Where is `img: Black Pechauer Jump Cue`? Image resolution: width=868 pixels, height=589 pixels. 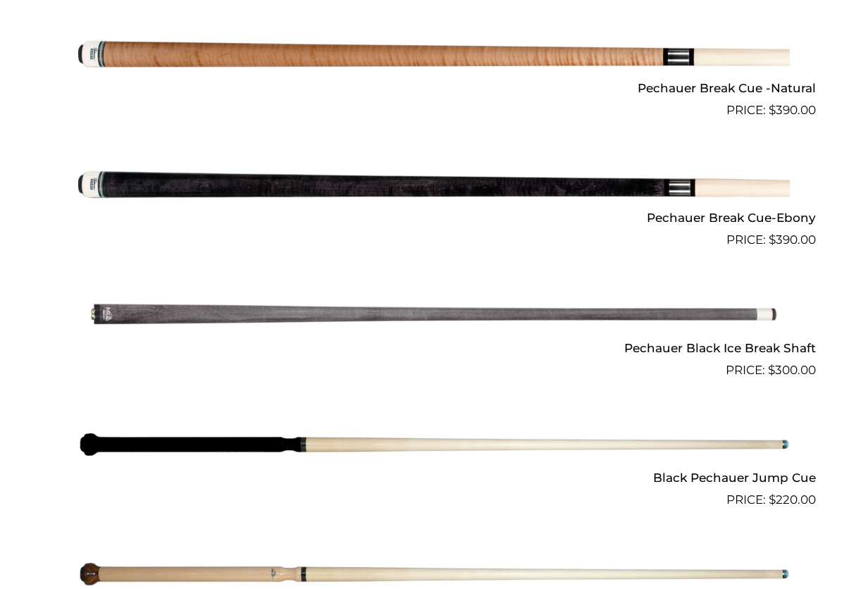
img: Black Pechauer Jump Cue is located at coordinates (434, 444).